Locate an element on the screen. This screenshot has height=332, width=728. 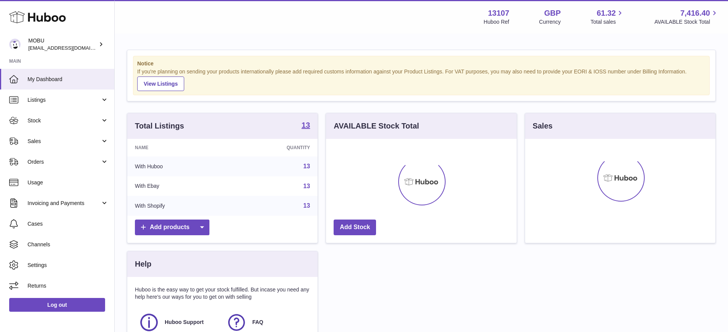
a: Add products is located at coordinates (172, 227).